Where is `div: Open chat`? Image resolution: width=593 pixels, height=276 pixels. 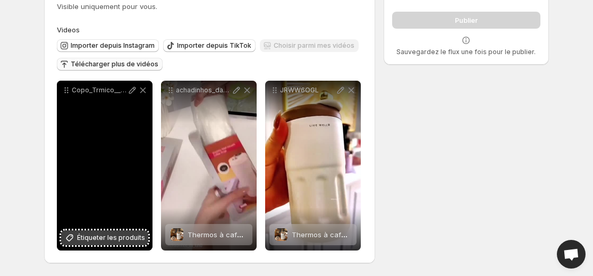
div: Open chat is located at coordinates (572, 255).